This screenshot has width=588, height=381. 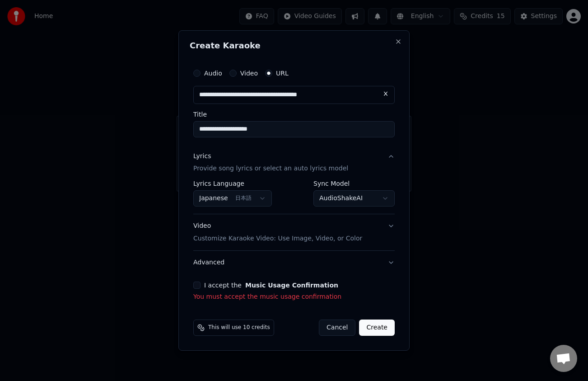 I want to click on h2: Create Karaoke, so click(x=294, y=45).